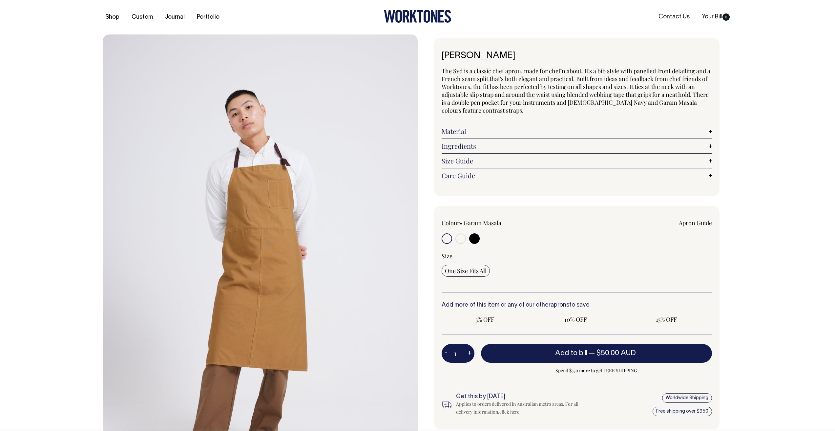  Describe the element at coordinates (575, 319) in the screenshot. I see `input: 10% OFF` at that location.